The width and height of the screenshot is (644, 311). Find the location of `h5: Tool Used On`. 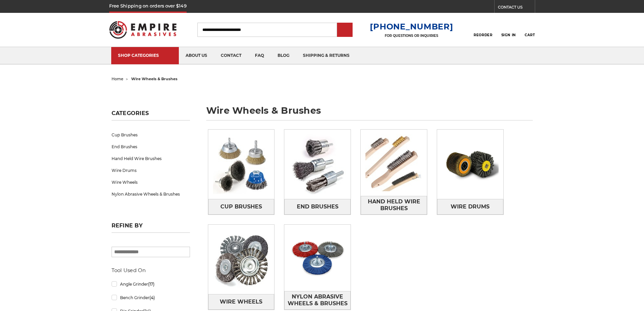

h5: Tool Used On is located at coordinates (151, 270).